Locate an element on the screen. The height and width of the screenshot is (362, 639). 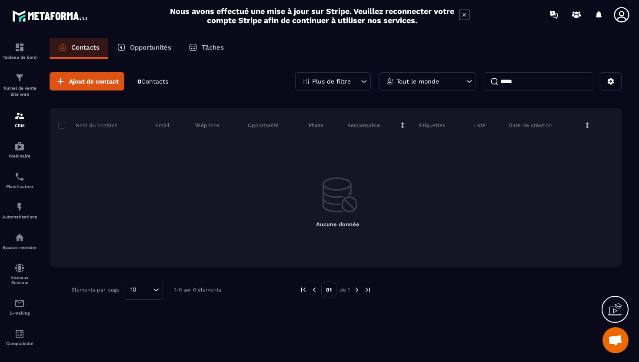
a: schedulerschedulerPlanificateur is located at coordinates (20, 180).